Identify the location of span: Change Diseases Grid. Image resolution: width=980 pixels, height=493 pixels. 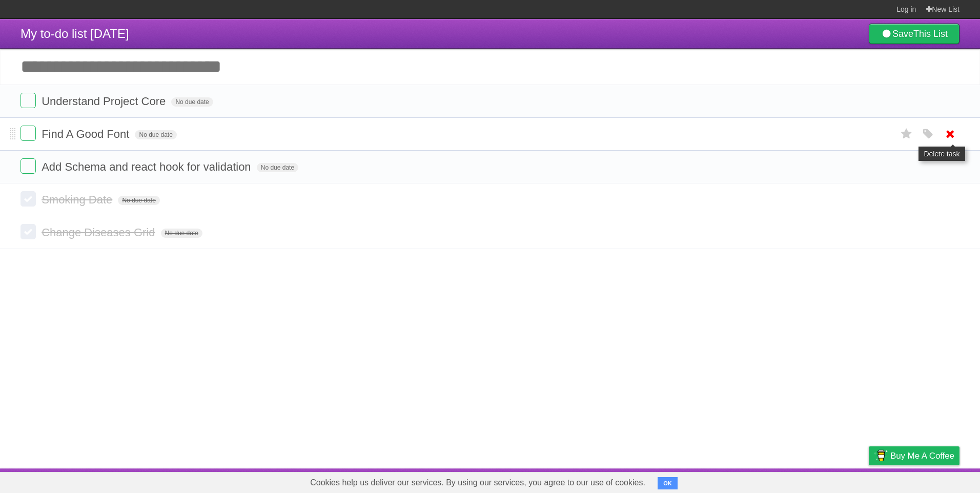
(100, 232).